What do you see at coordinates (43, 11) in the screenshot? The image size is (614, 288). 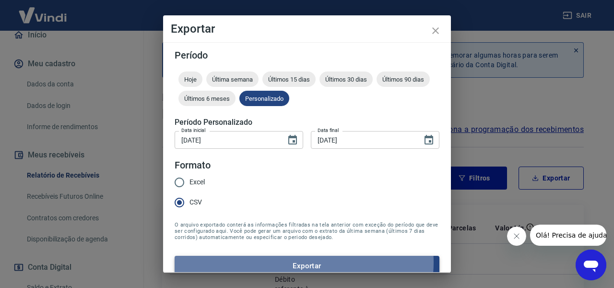 I see `span: Olá! Precisa de ajuda?` at bounding box center [43, 11].